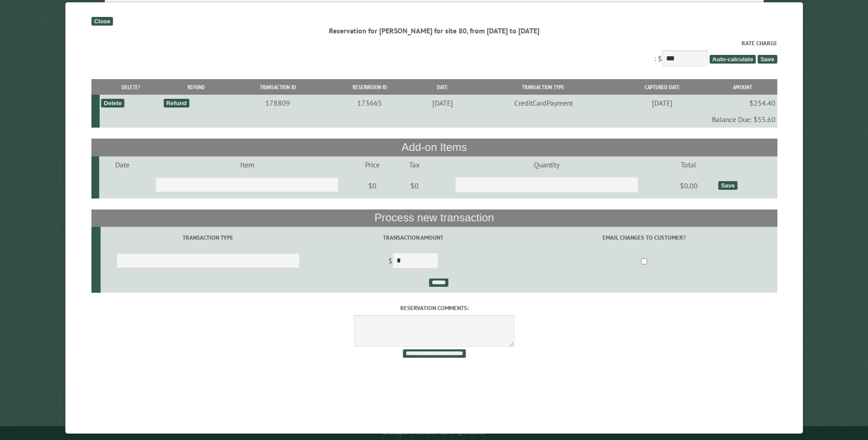 This screenshot has height=440, width=868. Describe the element at coordinates (278, 87) in the screenshot. I see `th: Transaction ID` at that location.